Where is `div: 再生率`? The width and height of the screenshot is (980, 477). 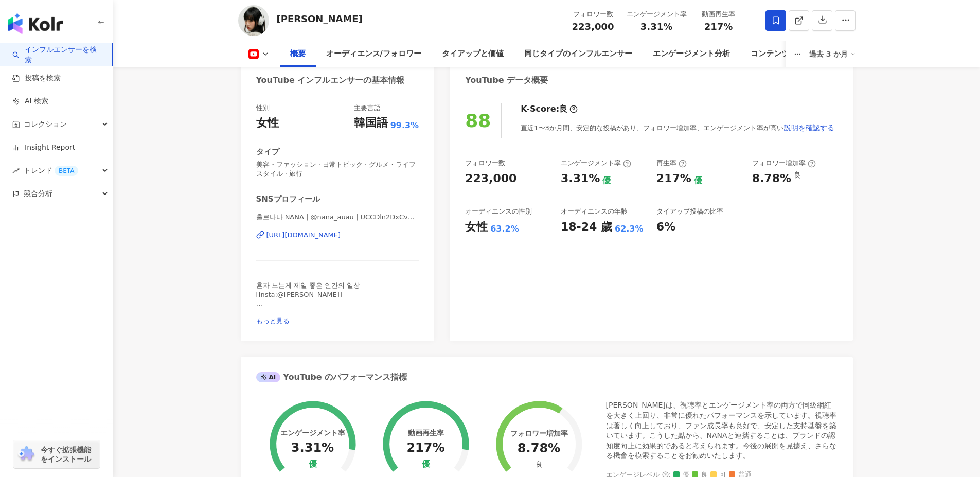 div: 再生率 is located at coordinates (672, 163).